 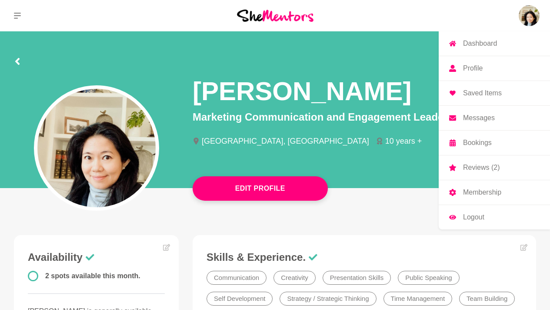 What do you see at coordinates (529, 16) in the screenshot?
I see `img: Marlene Halim` at bounding box center [529, 16].